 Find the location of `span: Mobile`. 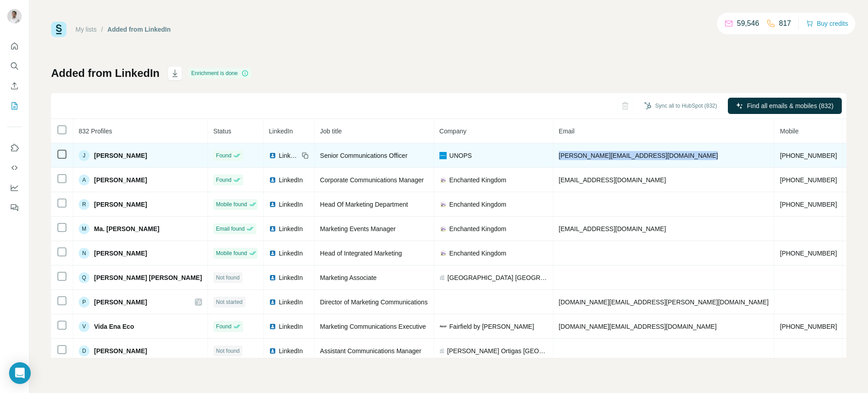

span: Mobile is located at coordinates (789, 131).